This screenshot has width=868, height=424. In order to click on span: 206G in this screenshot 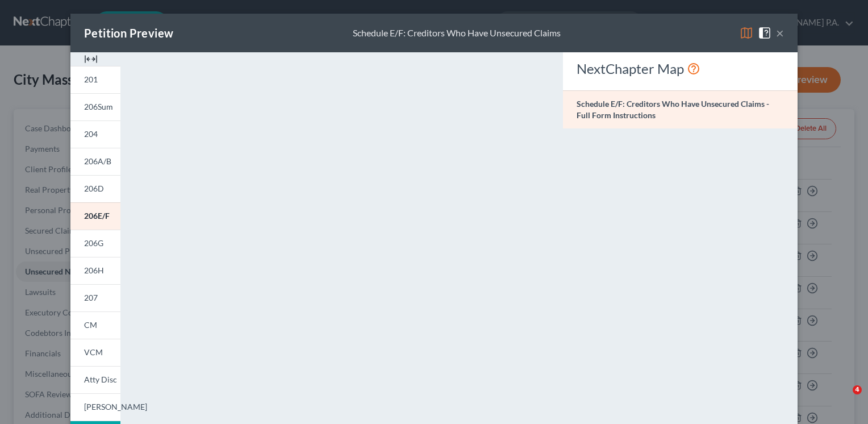, I will do `click(94, 243)`.